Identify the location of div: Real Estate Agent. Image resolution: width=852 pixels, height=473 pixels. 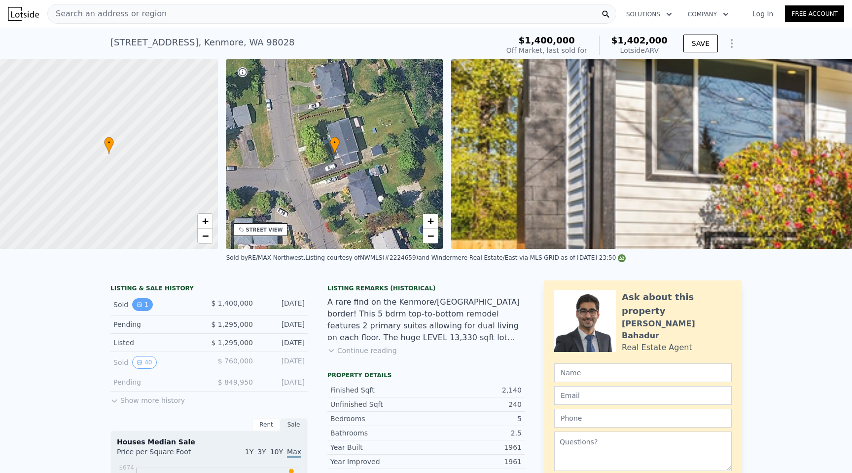
(657, 347).